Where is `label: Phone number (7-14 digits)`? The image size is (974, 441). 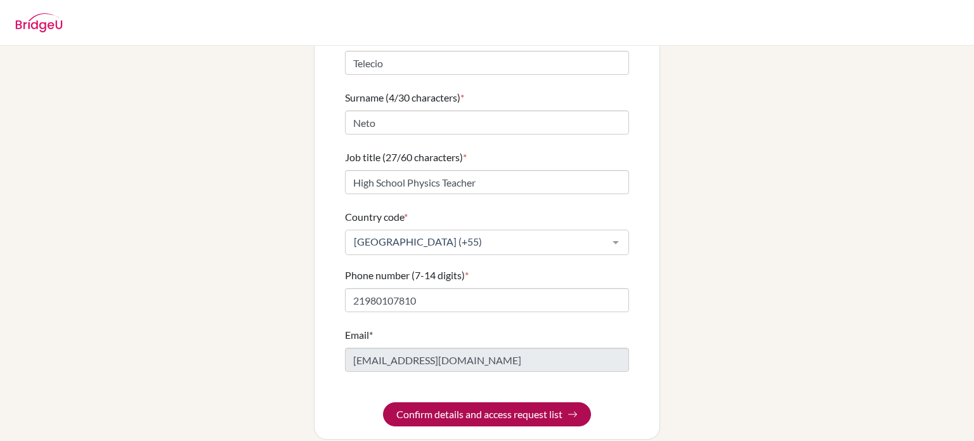
label: Phone number (7-14 digits) is located at coordinates (406, 275).